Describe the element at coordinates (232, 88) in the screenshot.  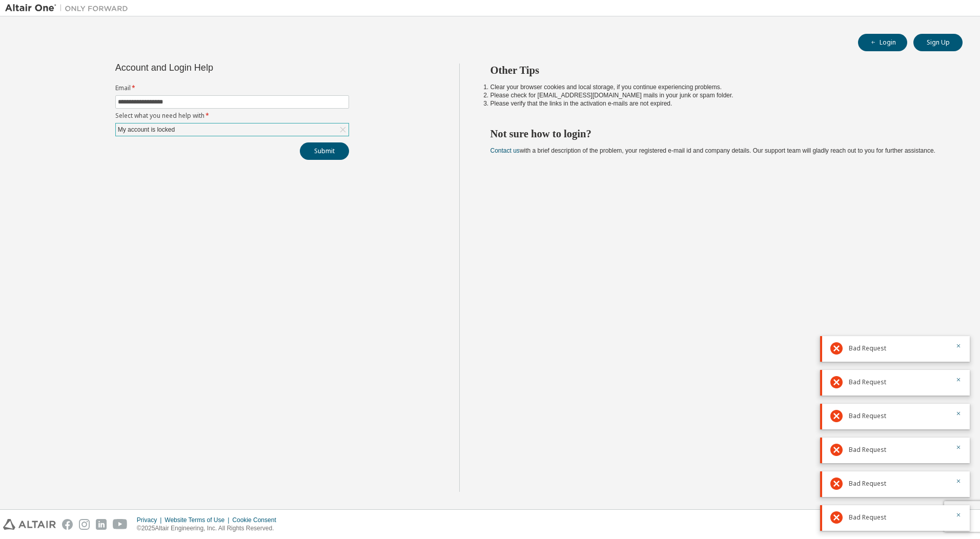
I see `label: Email` at that location.